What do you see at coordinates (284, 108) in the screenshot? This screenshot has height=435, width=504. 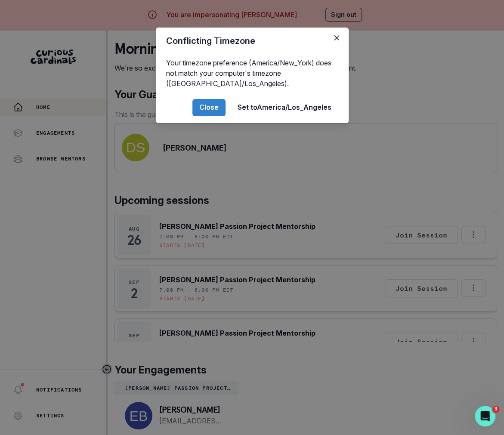 I see `button: Set toAmerica/Los_Angeles` at bounding box center [284, 108].